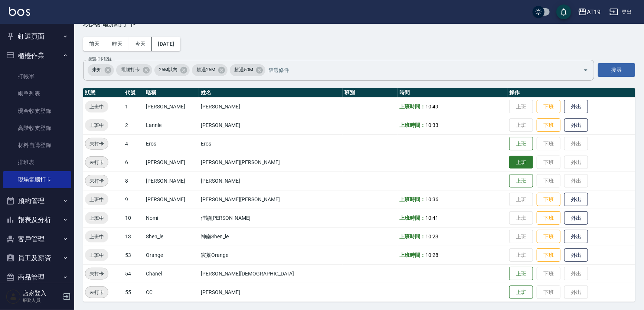 The width and height of the screenshot is (644, 310). I want to click on span: 電腦打卡, so click(130, 69).